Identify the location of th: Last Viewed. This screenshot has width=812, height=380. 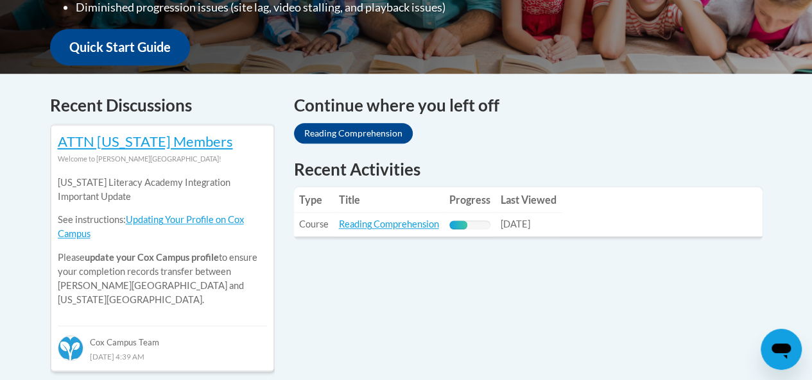
(528, 200).